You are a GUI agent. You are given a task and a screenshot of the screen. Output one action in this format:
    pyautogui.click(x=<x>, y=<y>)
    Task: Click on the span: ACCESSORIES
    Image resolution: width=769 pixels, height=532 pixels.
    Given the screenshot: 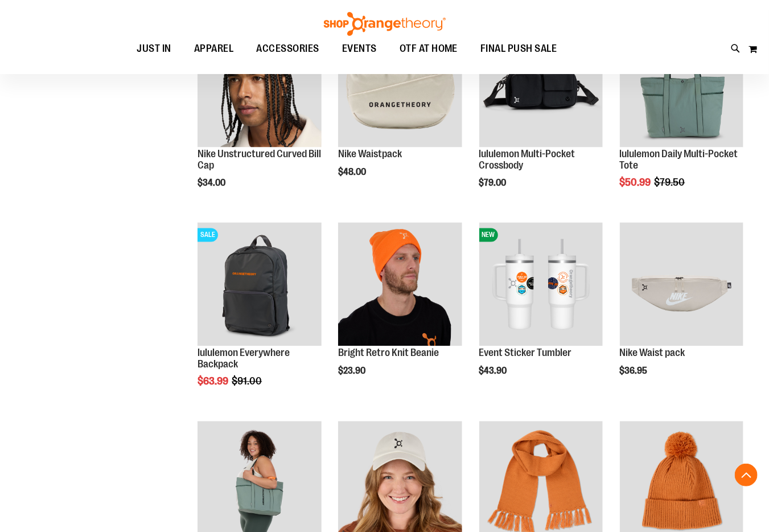 What is the action you would take?
    pyautogui.click(x=288, y=48)
    